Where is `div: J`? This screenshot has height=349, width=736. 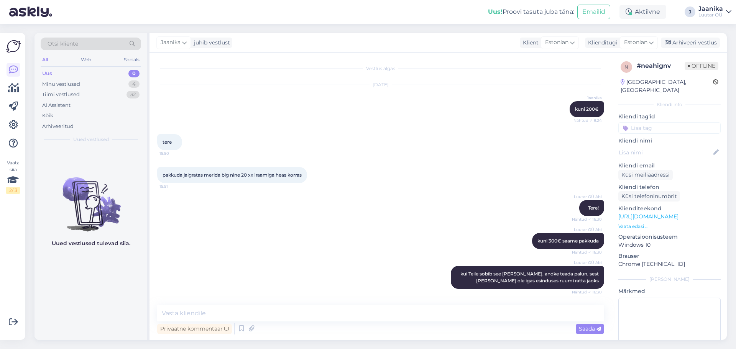
div: J is located at coordinates (690, 12).